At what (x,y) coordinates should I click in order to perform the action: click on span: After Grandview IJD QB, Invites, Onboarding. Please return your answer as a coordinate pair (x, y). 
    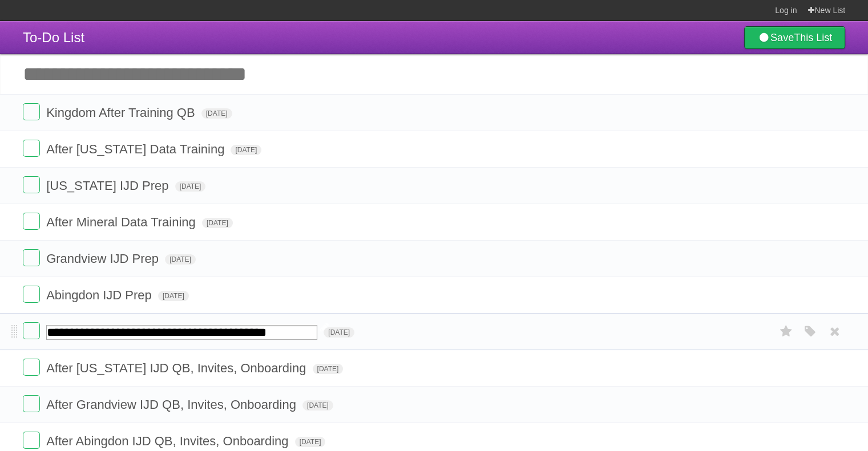
    Looking at the image, I should click on (172, 405).